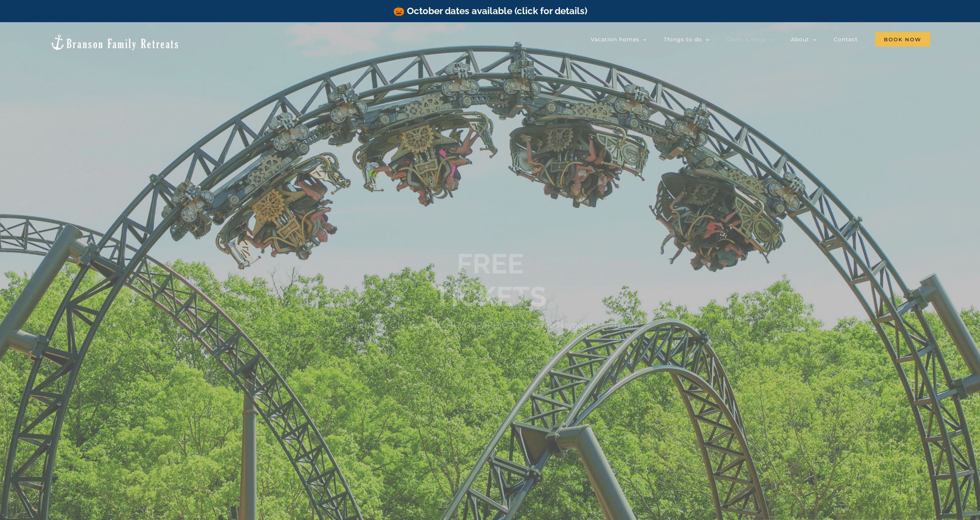  I want to click on a: 🎃 October dates available (click for details), so click(490, 11).